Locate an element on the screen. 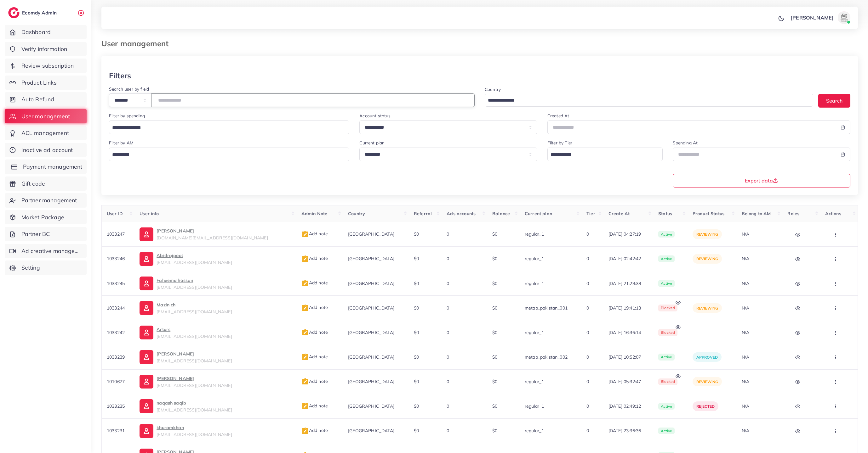 The width and height of the screenshot is (868, 453). span: 1033239 is located at coordinates (116, 357).